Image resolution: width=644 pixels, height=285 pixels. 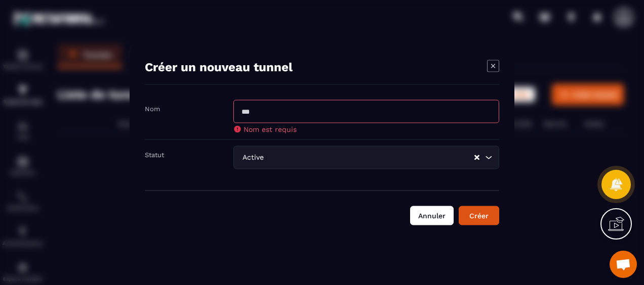 What do you see at coordinates (477, 157) in the screenshot?
I see `button: Clear Selected` at bounding box center [477, 157].